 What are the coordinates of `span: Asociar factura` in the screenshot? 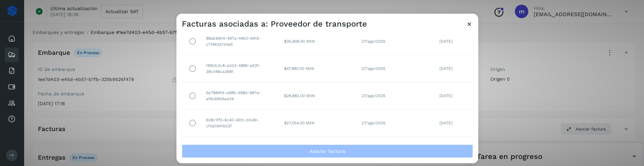 It's located at (327, 151).